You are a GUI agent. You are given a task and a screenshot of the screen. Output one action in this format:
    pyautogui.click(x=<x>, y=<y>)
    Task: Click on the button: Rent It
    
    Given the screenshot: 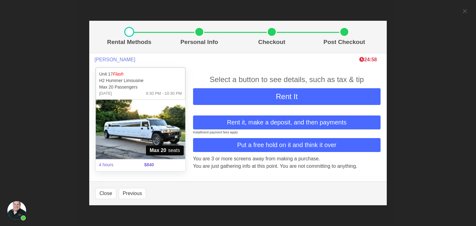 What is the action you would take?
    pyautogui.click(x=287, y=97)
    